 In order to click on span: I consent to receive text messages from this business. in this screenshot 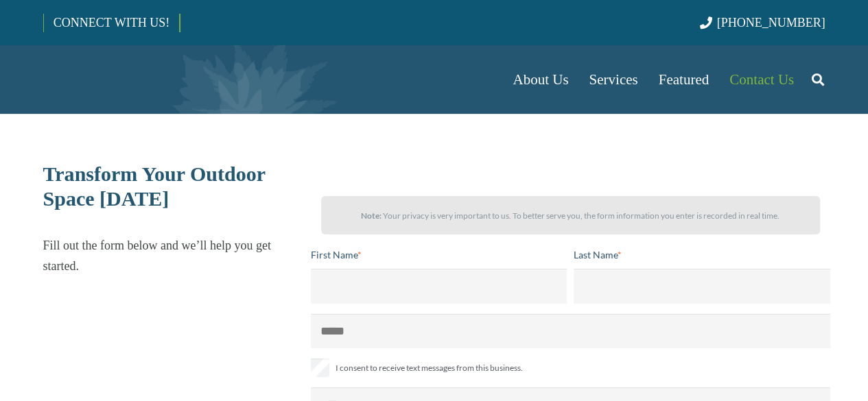, I will do `click(429, 368)`.